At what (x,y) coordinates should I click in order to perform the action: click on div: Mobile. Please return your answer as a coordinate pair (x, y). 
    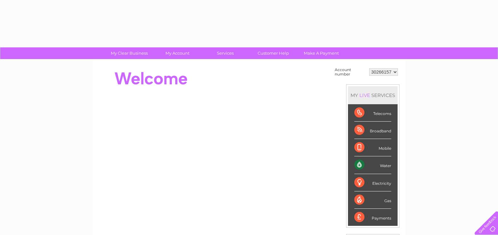
    Looking at the image, I should click on (373, 148).